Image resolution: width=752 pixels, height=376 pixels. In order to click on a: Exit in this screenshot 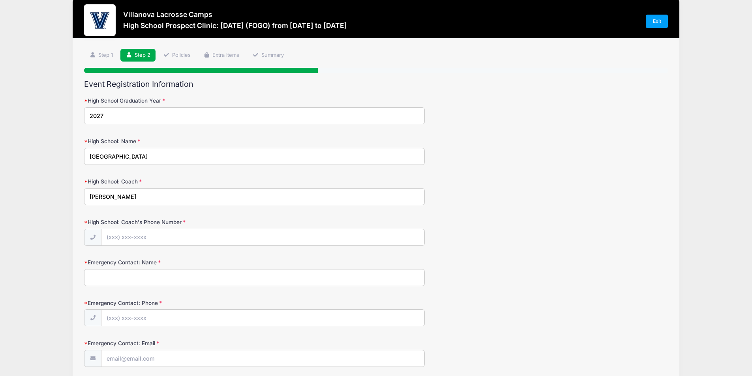, I will do `click(657, 21)`.